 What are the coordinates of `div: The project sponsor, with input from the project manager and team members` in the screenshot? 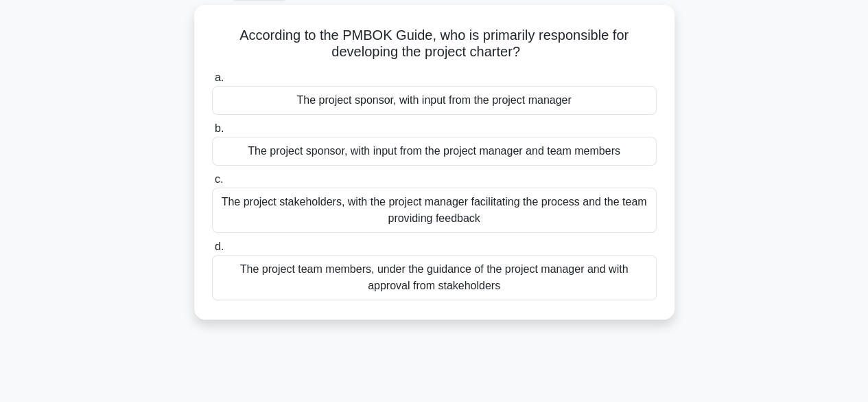 It's located at (434, 151).